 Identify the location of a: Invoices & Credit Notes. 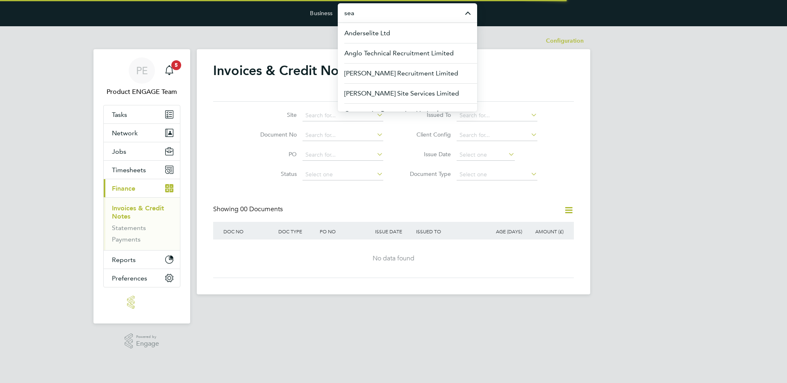
(138, 212).